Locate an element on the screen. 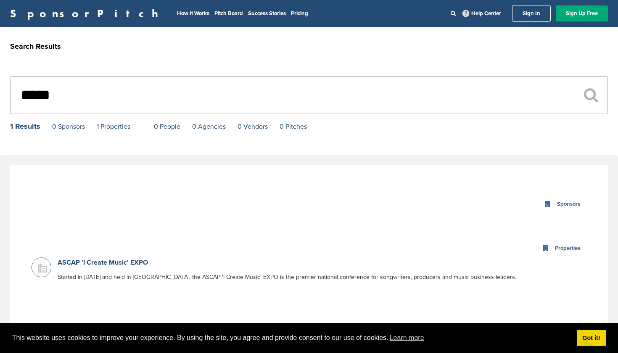  div: Properties is located at coordinates (568, 248).